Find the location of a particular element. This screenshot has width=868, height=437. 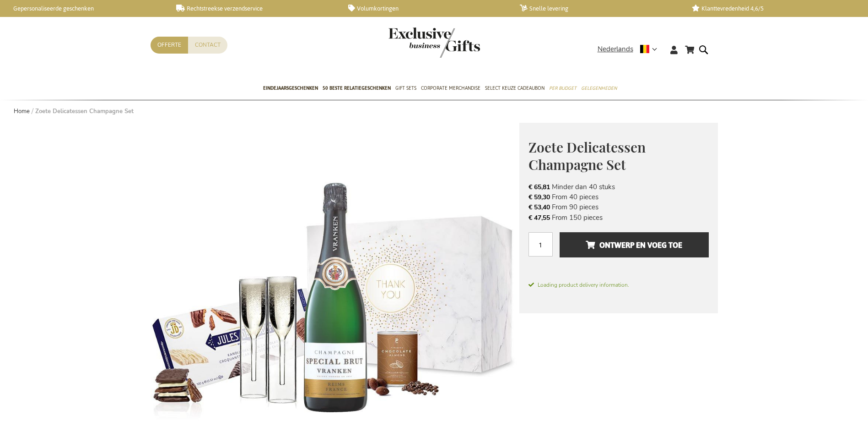

strong: Zoete Delicatessen Champagne Set is located at coordinates (84, 111).